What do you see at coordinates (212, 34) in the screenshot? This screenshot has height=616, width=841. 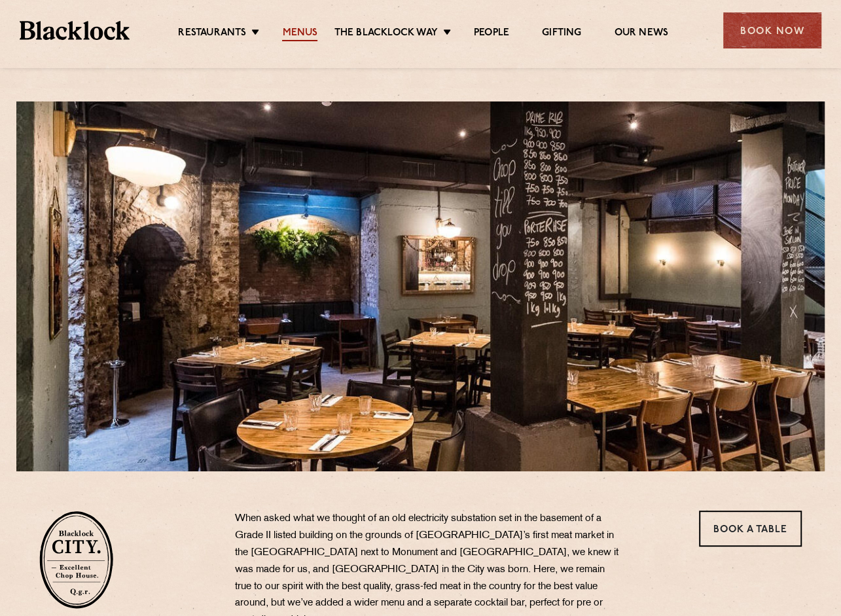 I see `a: Restaurants` at bounding box center [212, 34].